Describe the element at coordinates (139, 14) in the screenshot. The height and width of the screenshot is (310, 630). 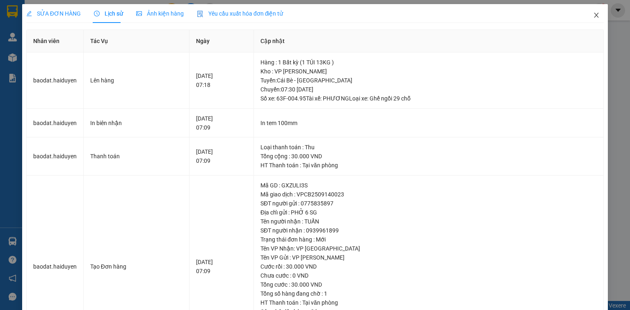
I see `span: picture` at that location.